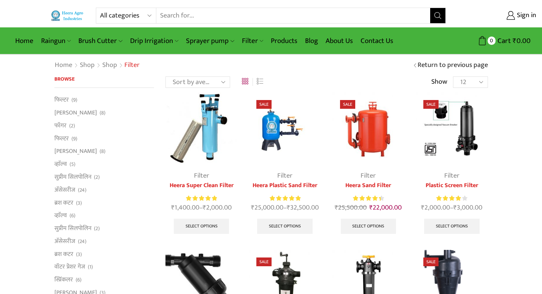  What do you see at coordinates (368, 128) in the screenshot?
I see `img: Heera Sand Filter` at bounding box center [368, 128].